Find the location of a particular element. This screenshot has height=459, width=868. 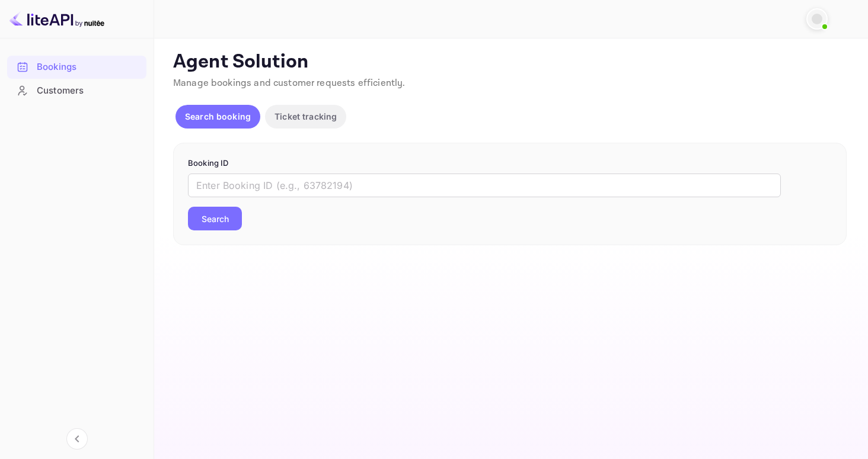

p: Search booking is located at coordinates (217, 116).